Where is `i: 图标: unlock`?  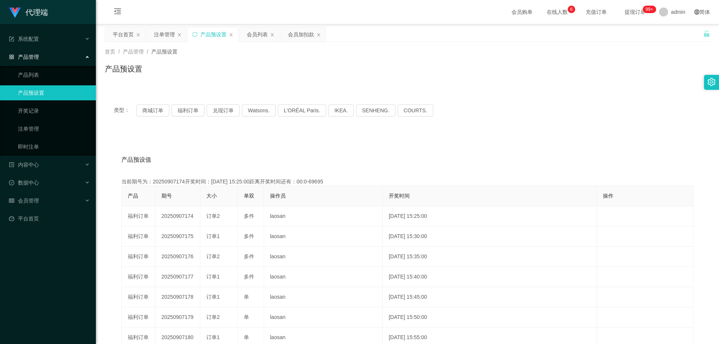 i: 图标: unlock is located at coordinates (706, 34).